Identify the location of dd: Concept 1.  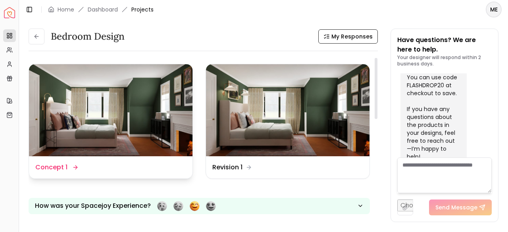
(51, 168).